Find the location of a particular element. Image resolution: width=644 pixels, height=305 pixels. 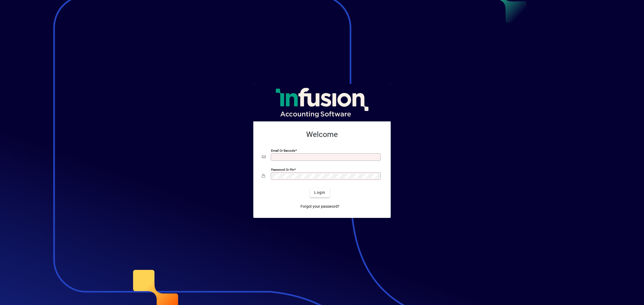

span: Forgot your password? is located at coordinates (320, 207).